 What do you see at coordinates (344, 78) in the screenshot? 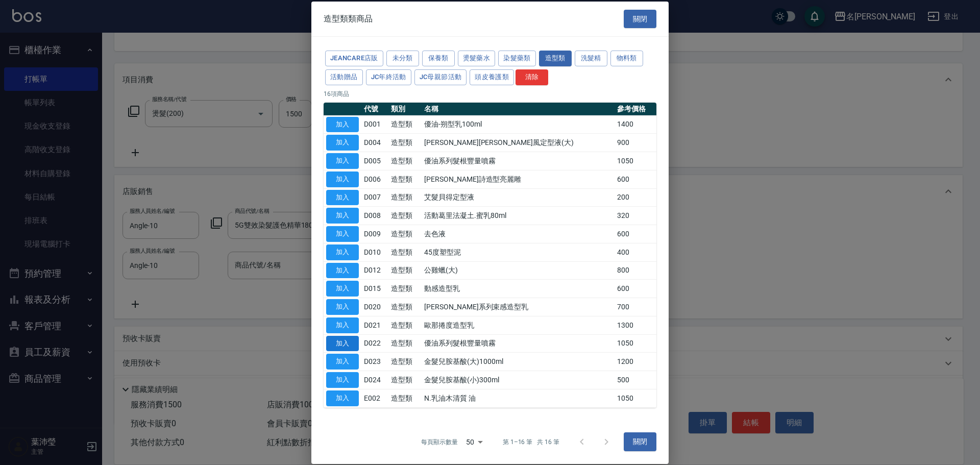
I see `button: 活動贈品` at bounding box center [344, 78].